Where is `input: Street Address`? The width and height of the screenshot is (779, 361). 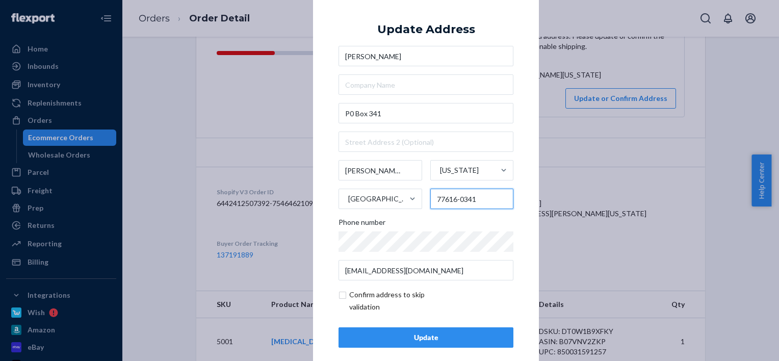 input: Street Address is located at coordinates (425, 113).